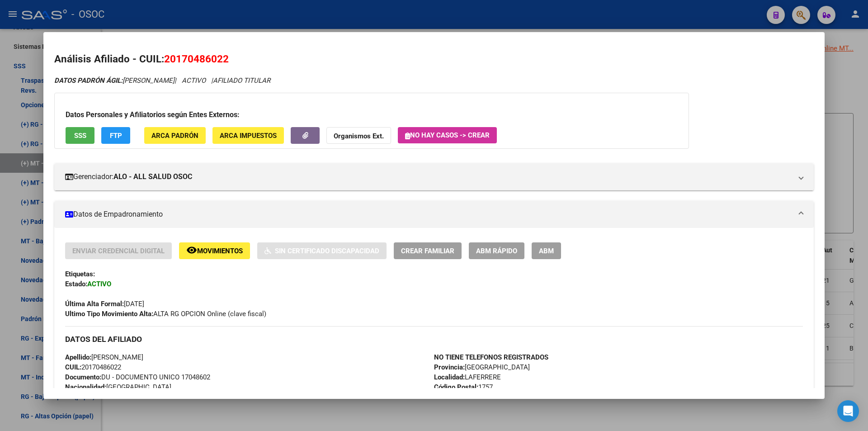  What do you see at coordinates (358, 136) in the screenshot?
I see `strong: Organismos Ext.` at bounding box center [358, 136].